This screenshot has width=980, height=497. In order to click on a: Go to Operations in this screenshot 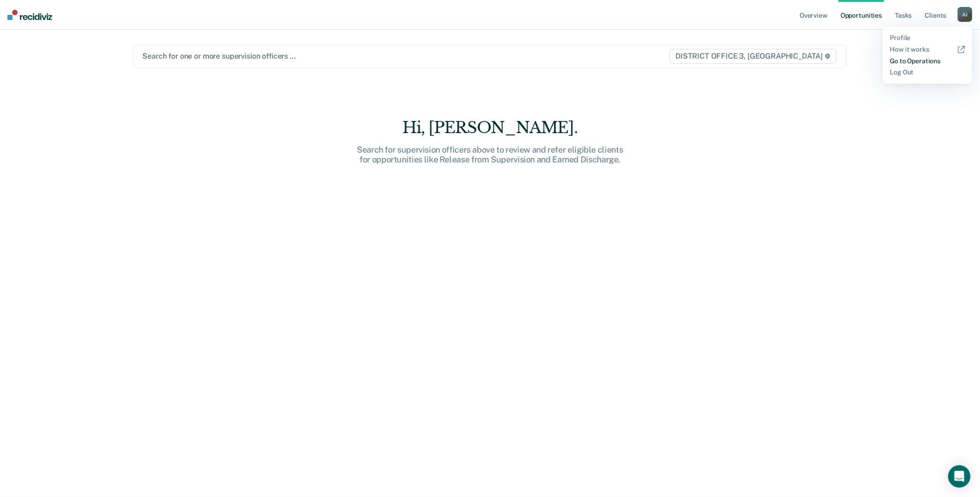, I will do `click(928, 61)`.